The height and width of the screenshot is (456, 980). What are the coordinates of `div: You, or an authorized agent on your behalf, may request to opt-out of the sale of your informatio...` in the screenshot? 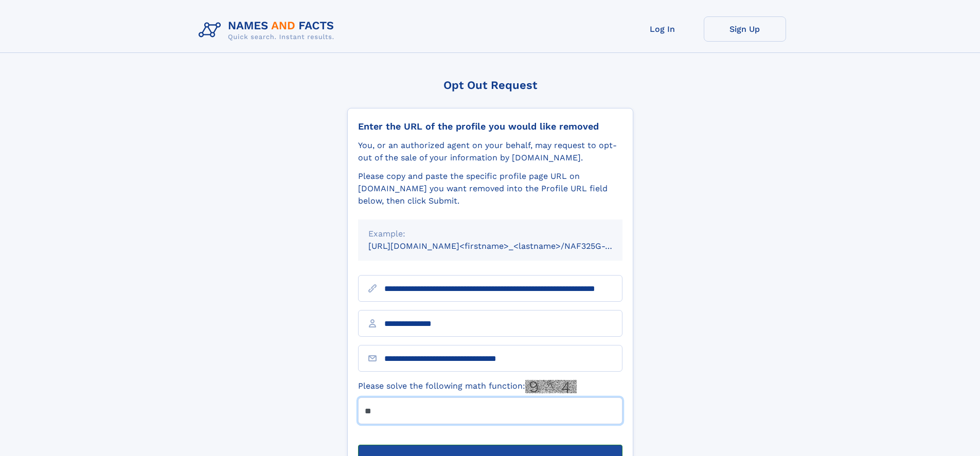 It's located at (491, 152).